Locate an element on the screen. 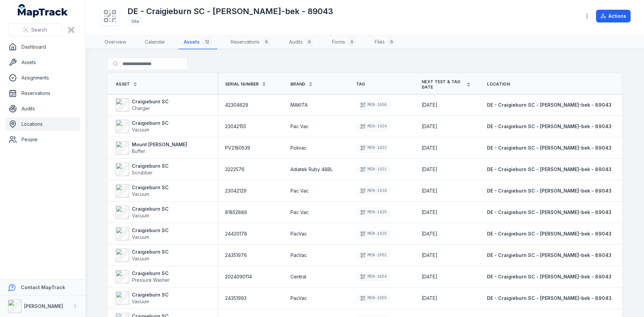 The image size is (644, 317). div: MEN-1410 is located at coordinates (374, 191).